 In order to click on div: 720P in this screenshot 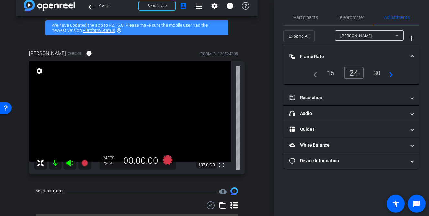, I will do `click(111, 164)`.